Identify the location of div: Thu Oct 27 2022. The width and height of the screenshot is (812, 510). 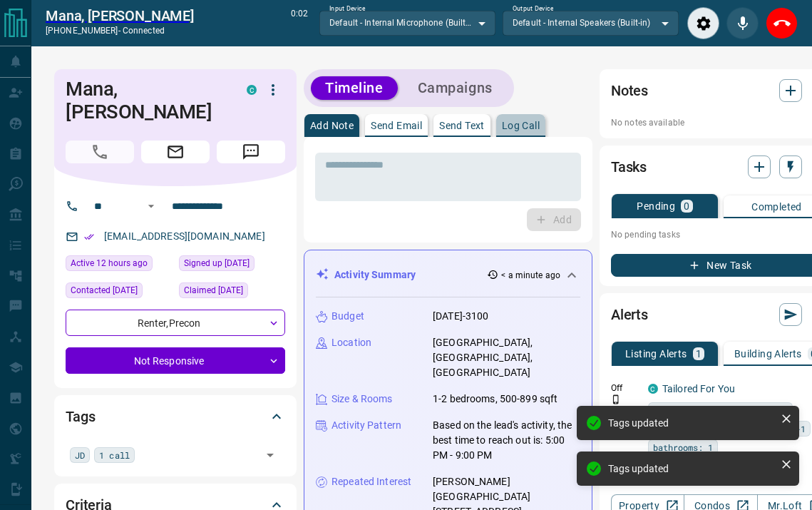
(118, 292).